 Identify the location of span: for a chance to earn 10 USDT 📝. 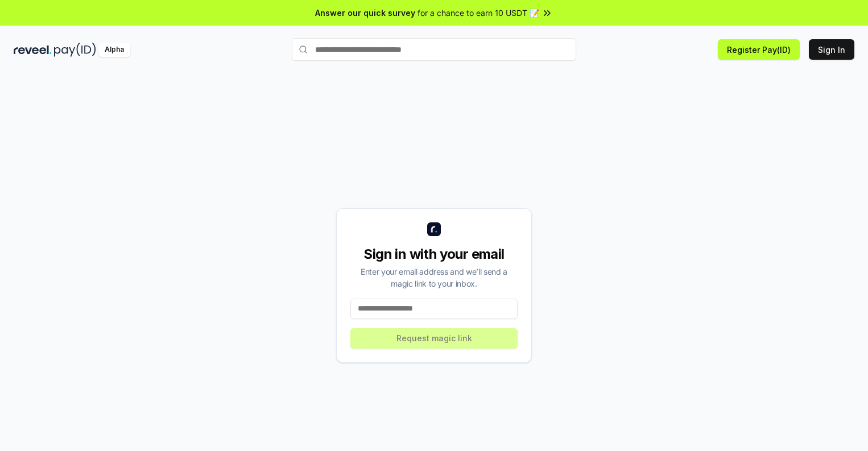
(478, 12).